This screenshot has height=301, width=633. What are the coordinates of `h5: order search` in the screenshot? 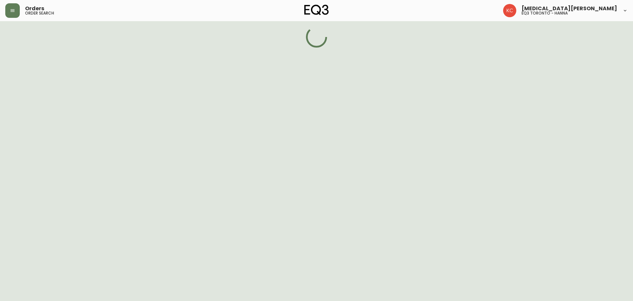 It's located at (40, 13).